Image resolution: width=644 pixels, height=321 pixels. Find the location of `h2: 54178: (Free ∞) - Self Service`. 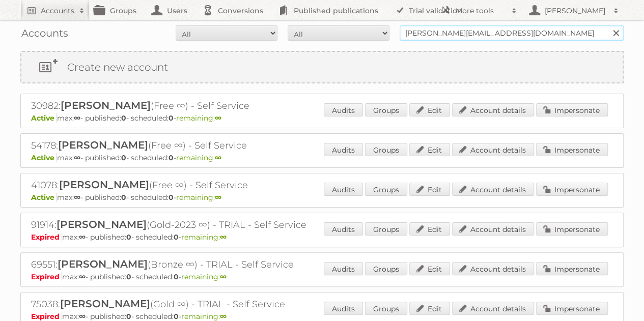

h2: 54178: (Free ∞) - Self Service is located at coordinates (209, 145).